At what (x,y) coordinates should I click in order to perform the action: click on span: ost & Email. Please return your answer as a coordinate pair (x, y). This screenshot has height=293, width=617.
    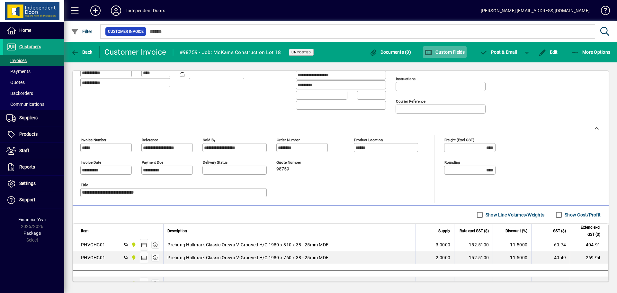
    Looking at the image, I should click on (498, 52).